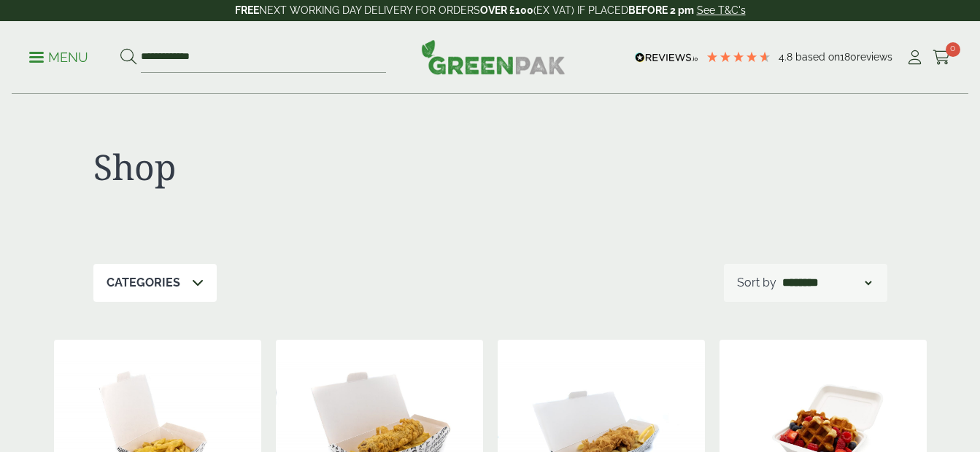  What do you see at coordinates (666, 58) in the screenshot?
I see `img: REVIEWS.io` at bounding box center [666, 58].